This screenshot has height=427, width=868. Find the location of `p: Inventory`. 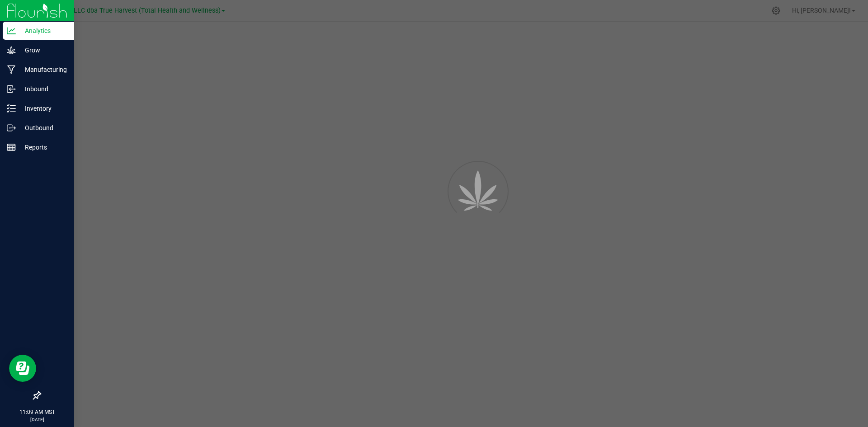

p: Inventory is located at coordinates (43, 108).